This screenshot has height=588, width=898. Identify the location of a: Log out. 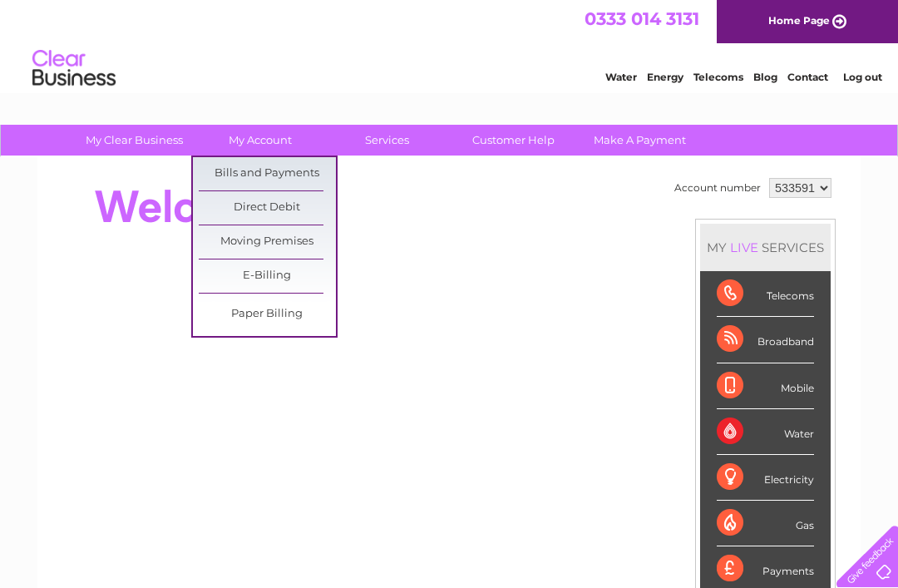
(862, 76).